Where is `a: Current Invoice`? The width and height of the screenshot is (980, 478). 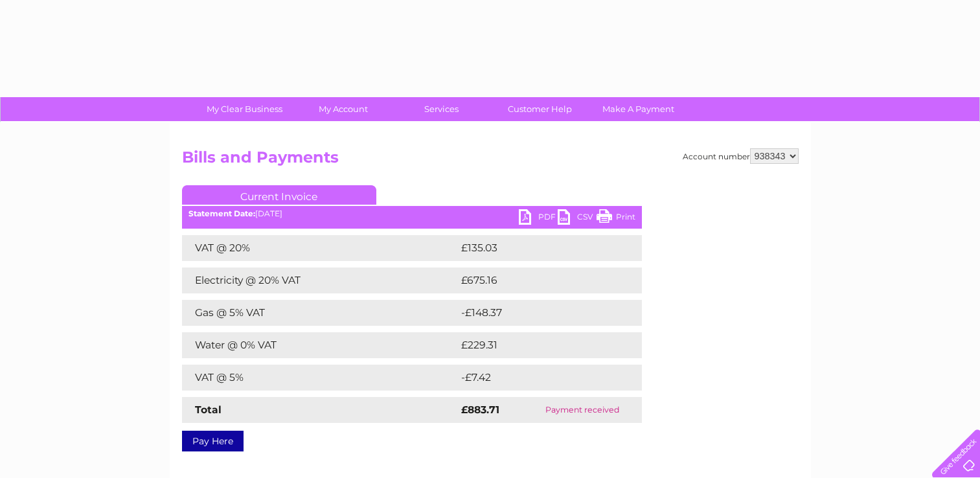
a: Current Invoice is located at coordinates (279, 195).